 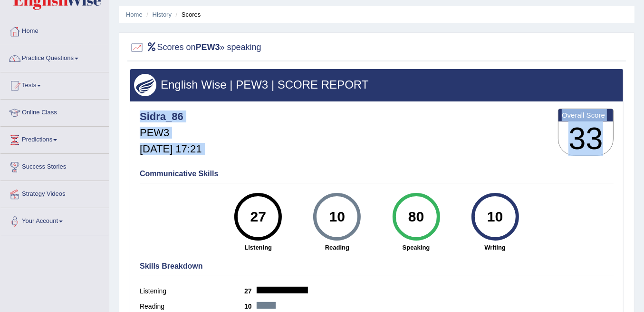 I want to click on img: wings.png, so click(x=145, y=85).